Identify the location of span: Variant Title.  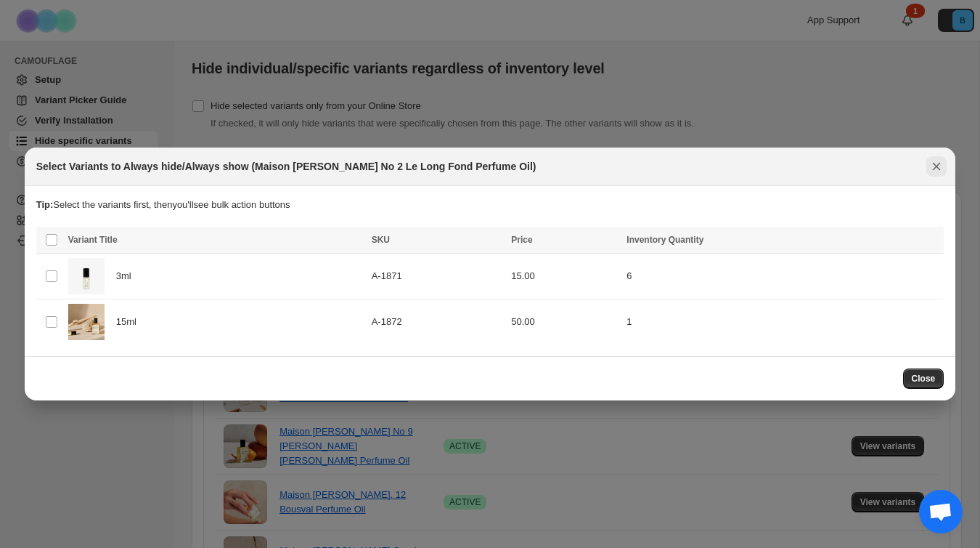
(93, 240).